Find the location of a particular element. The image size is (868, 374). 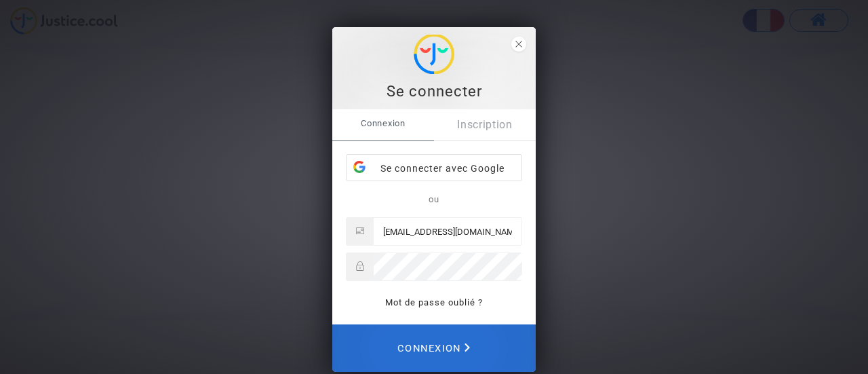

span: close is located at coordinates (519, 44).